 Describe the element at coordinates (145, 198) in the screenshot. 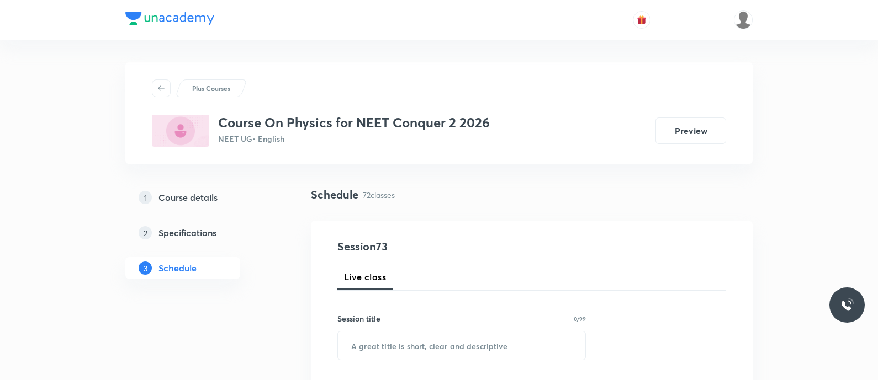

I see `p: 1` at that location.